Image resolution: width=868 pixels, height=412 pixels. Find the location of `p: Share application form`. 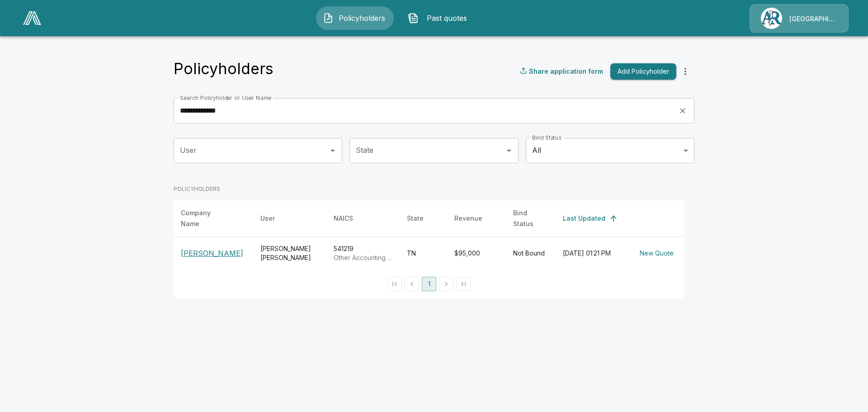

p: Share application form is located at coordinates (566, 71).